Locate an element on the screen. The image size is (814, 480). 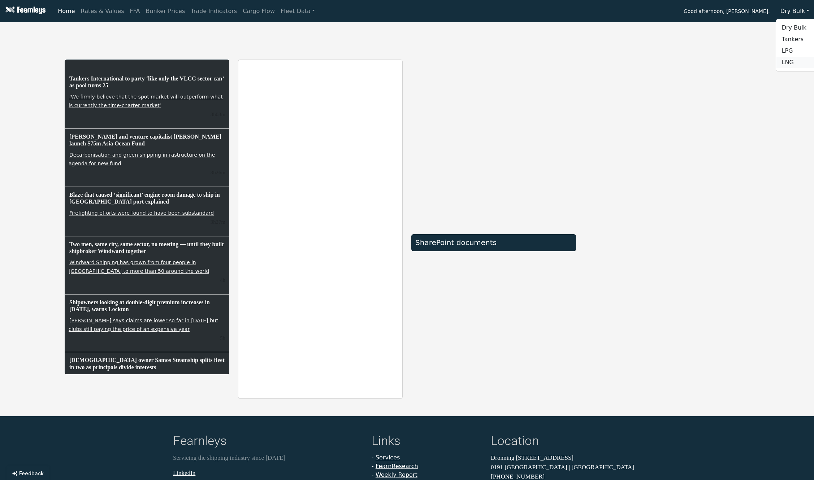
small: 18.9.2025, 12:49:20 is located at coordinates (218, 114).